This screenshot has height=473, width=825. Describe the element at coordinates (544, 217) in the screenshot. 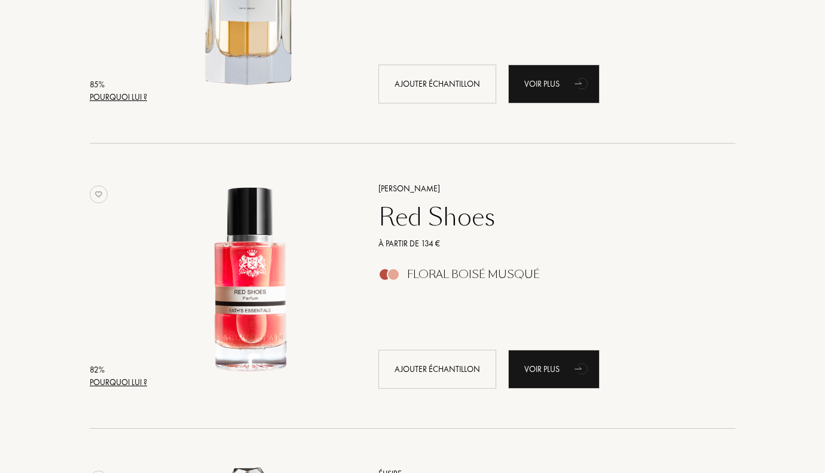

I see `div: Red Shoes` at that location.